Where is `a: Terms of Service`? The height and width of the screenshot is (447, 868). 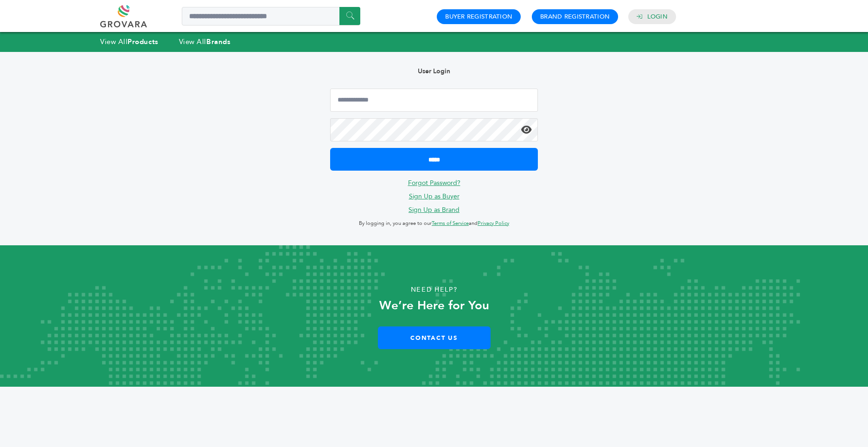
a: Terms of Service is located at coordinates (450, 223).